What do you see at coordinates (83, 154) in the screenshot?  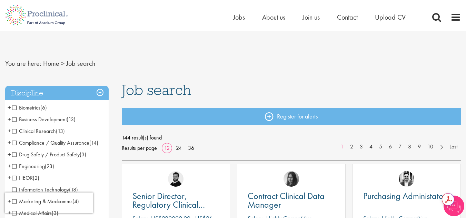 I see `span: (3)` at bounding box center [83, 154].